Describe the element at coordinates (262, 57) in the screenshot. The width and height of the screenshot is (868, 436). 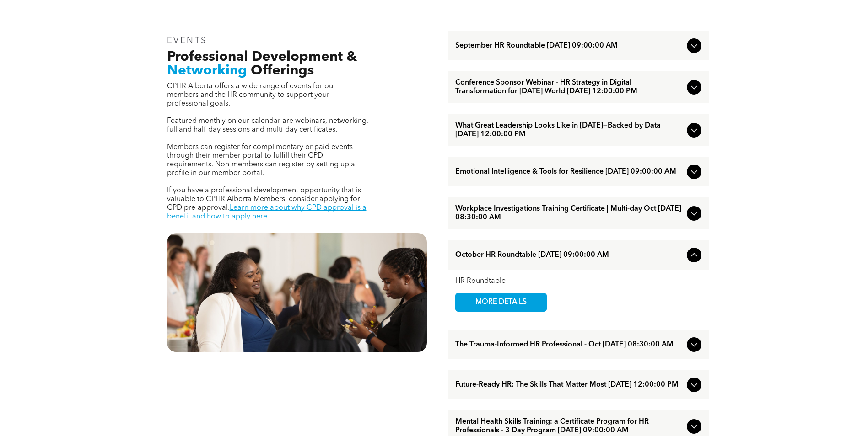
I see `span: Professional Development &` at that location.